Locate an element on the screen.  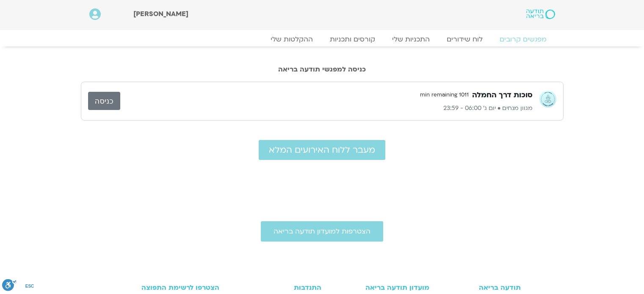
h2: כניסה למפגשי תודעה בריאה is located at coordinates (322, 70).